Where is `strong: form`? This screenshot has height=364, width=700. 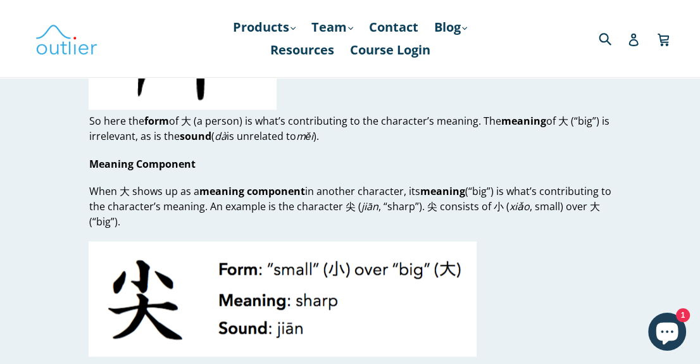
strong: form is located at coordinates (156, 121).